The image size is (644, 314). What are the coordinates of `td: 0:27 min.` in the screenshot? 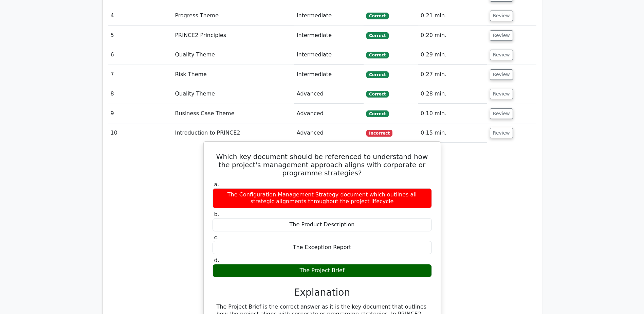 It's located at (453, 75).